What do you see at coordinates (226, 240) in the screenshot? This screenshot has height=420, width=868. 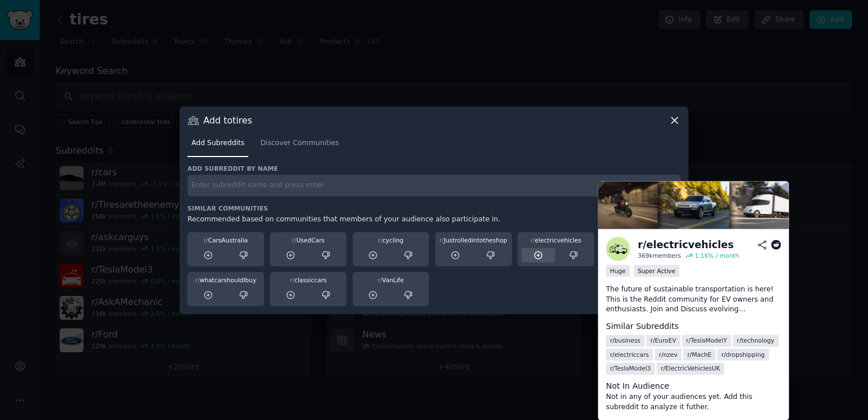 I see `div: CarsAustralia` at bounding box center [226, 240].